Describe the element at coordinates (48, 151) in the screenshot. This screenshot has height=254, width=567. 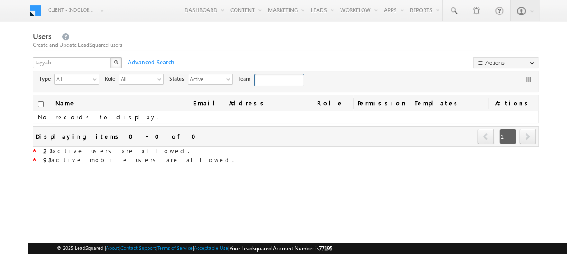
I see `strong: 23` at that location.